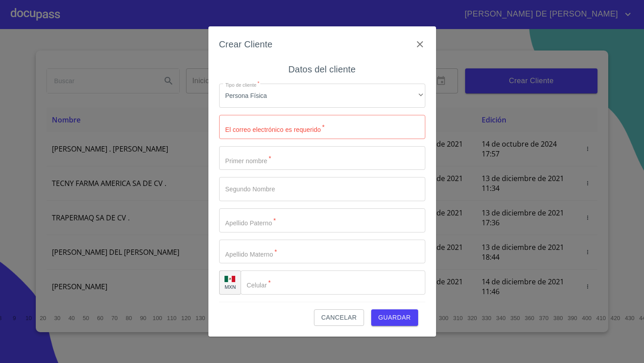 The image size is (644, 363). I want to click on span: Guardar, so click(394, 318).